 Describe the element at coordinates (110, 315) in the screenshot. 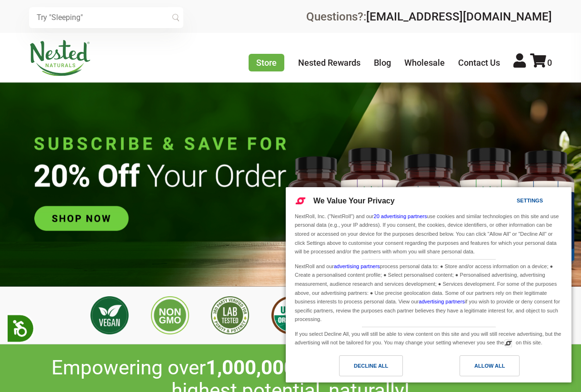

I see `img: Vegan` at that location.